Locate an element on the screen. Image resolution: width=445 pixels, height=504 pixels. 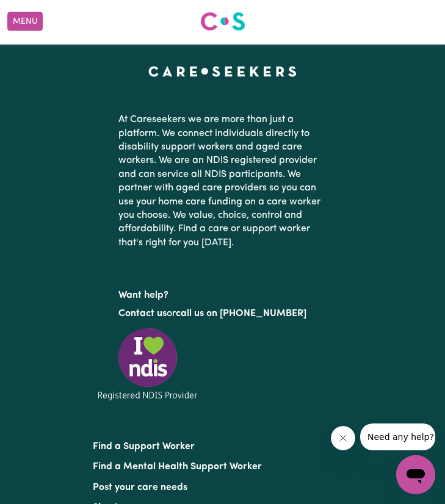
a: Careseekers home page is located at coordinates (222, 71).